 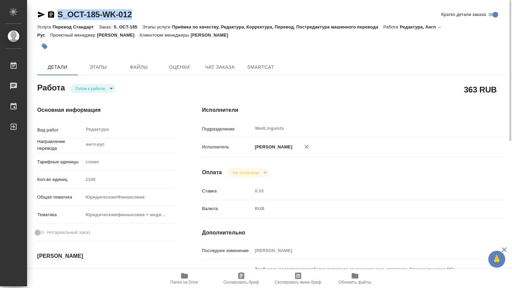 What do you see at coordinates (139, 67) in the screenshot?
I see `span: Файлы` at bounding box center [139, 67].